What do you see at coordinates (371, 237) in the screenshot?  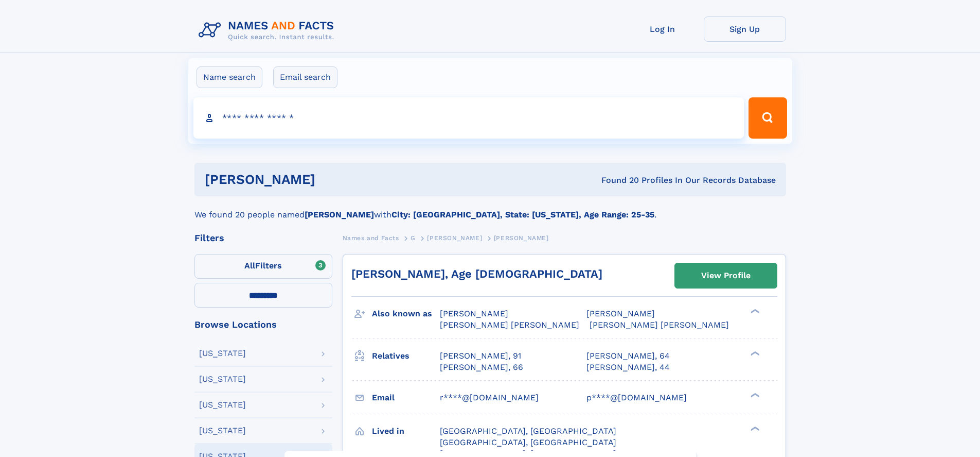 I see `a: Names and Facts` at bounding box center [371, 237].